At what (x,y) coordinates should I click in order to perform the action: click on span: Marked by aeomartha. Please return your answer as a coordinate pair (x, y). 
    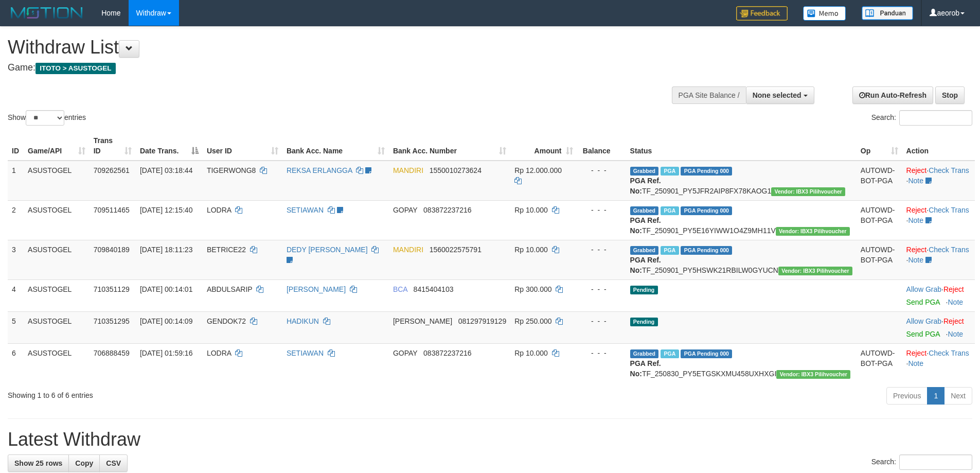
    Looking at the image, I should click on (669, 250).